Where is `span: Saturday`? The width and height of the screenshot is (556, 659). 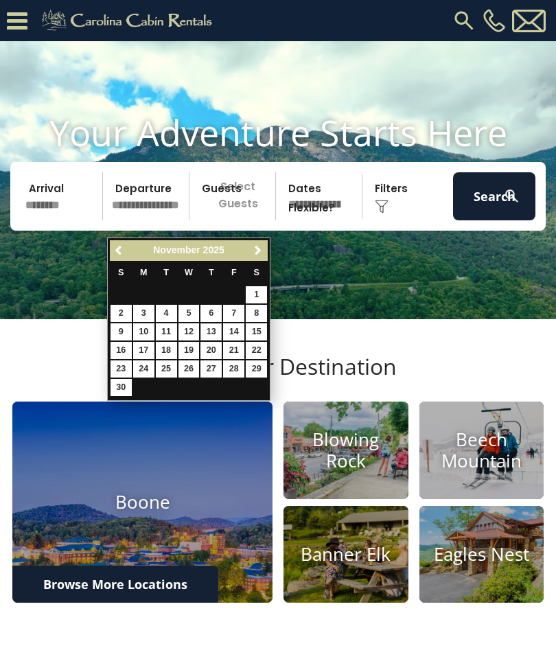
span: Saturday is located at coordinates (257, 272).